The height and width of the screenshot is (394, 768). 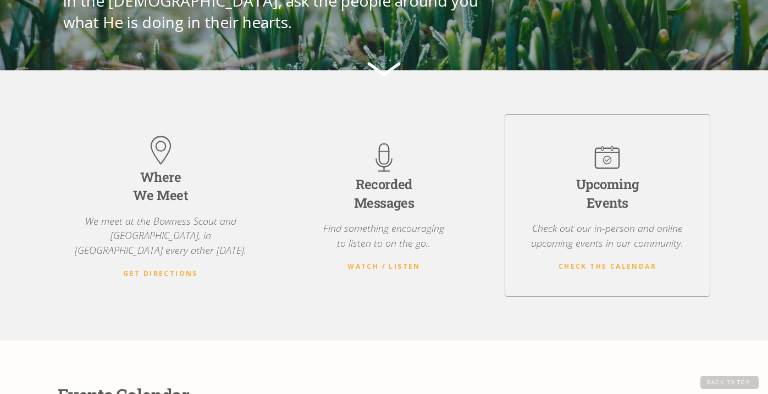 I want to click on div: Where We Meet, so click(x=160, y=186).